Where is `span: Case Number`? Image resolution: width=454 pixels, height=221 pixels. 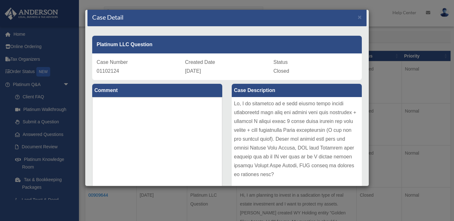
span: Case Number is located at coordinates (112, 62).